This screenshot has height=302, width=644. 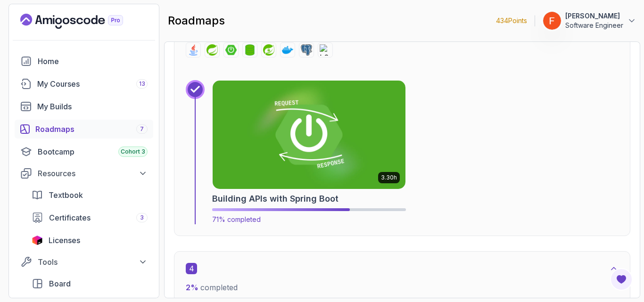 I want to click on span: 71% completed, so click(x=237, y=219).